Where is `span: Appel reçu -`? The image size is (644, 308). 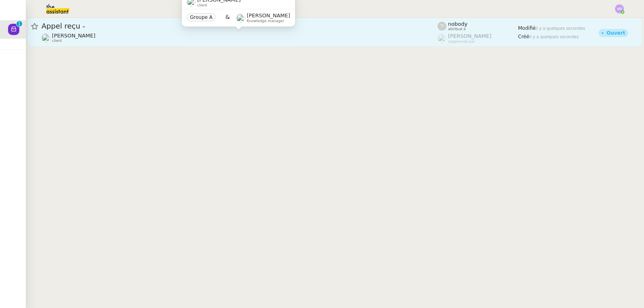 span: Appel reçu - is located at coordinates (240, 26).